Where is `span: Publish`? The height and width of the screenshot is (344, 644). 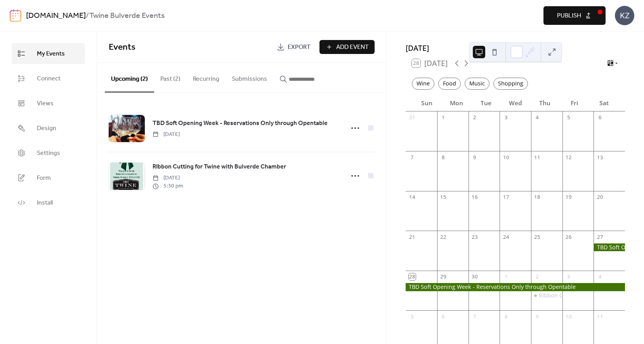
span: Publish is located at coordinates (569, 16).